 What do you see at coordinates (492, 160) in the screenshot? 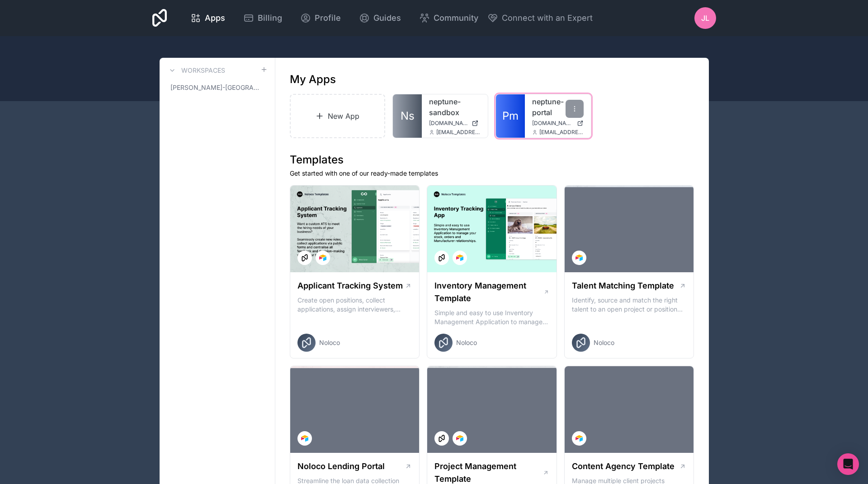
I see `h1: Templates` at bounding box center [492, 160].